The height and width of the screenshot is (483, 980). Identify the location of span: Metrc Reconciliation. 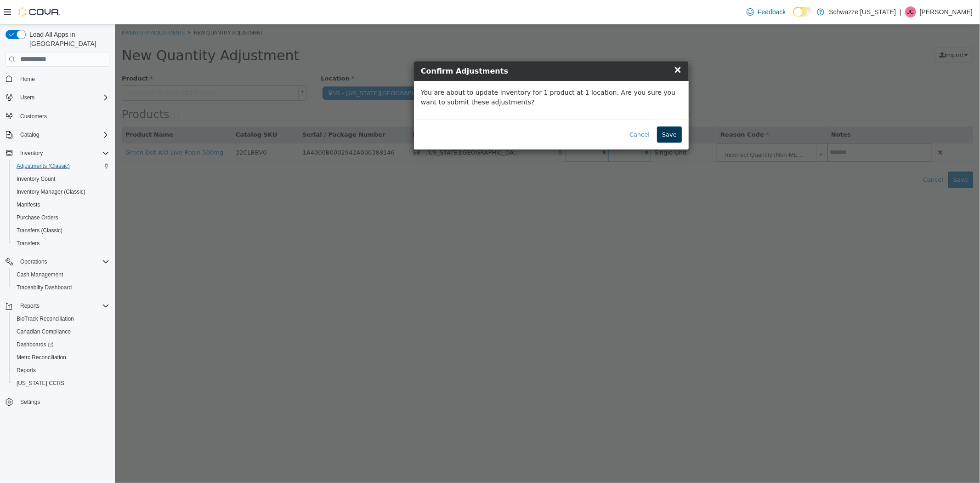
(41, 357).